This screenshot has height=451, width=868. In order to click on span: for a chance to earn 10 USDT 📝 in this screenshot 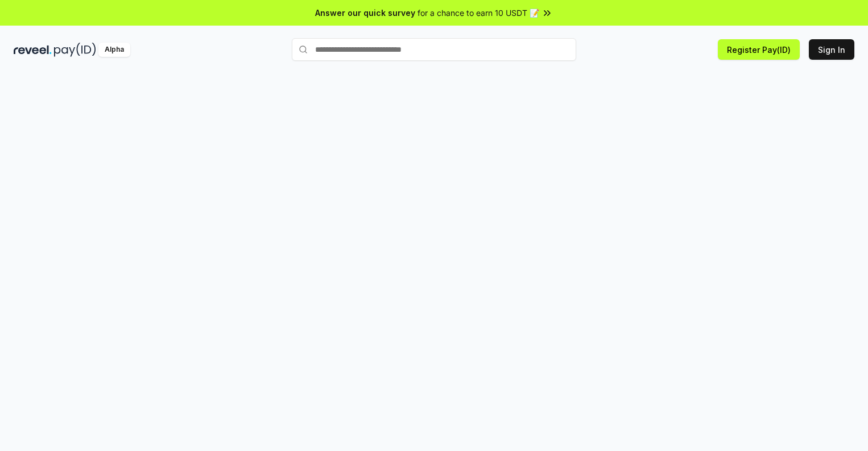, I will do `click(478, 12)`.